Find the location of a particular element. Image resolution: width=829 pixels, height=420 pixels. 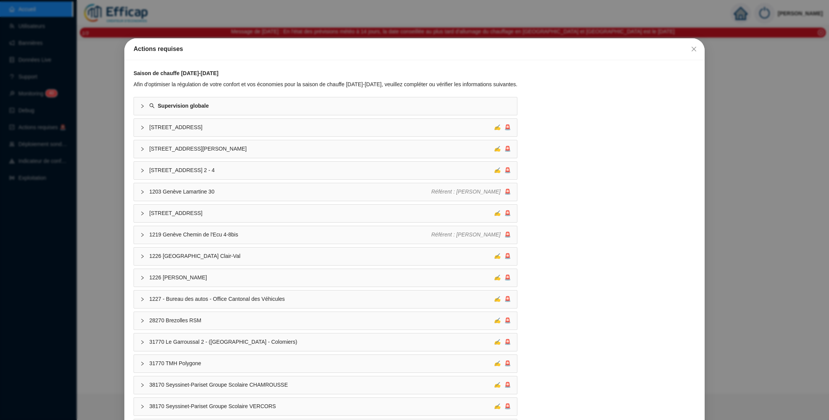

span: 38170 Seyssinet-Pariset Groupe Scolaire CHAMROUSSE is located at coordinates (321, 385).